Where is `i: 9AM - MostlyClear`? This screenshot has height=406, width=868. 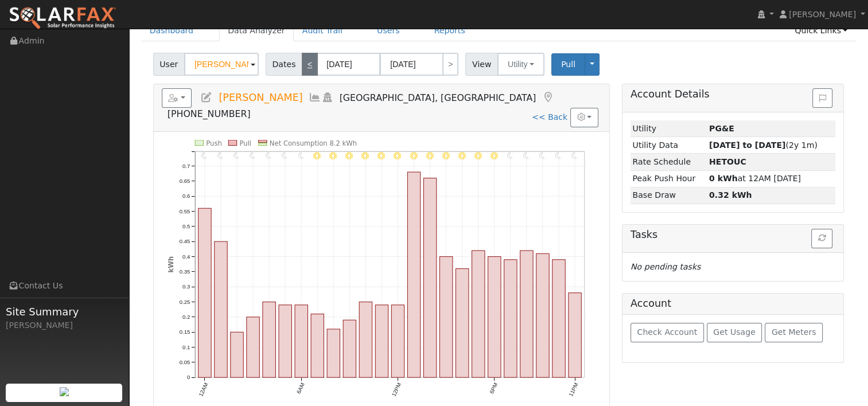
i: 9AM - MostlyClear is located at coordinates (349, 155).